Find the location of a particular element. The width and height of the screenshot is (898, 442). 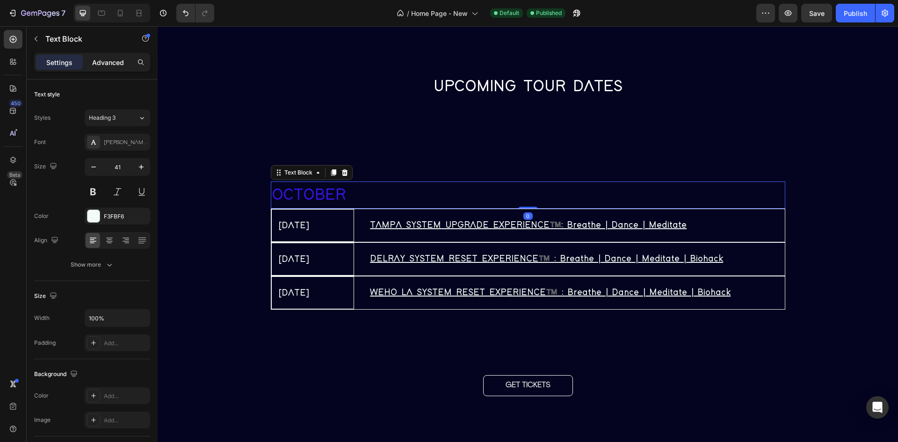

div: F3FBF6 is located at coordinates (126, 216).